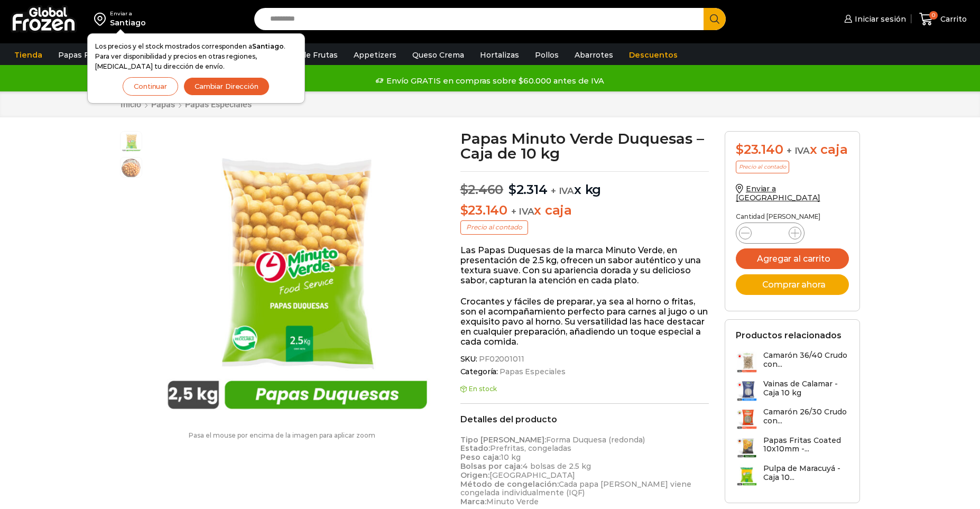  I want to click on a: Pulpa de Frutas, so click(307, 55).